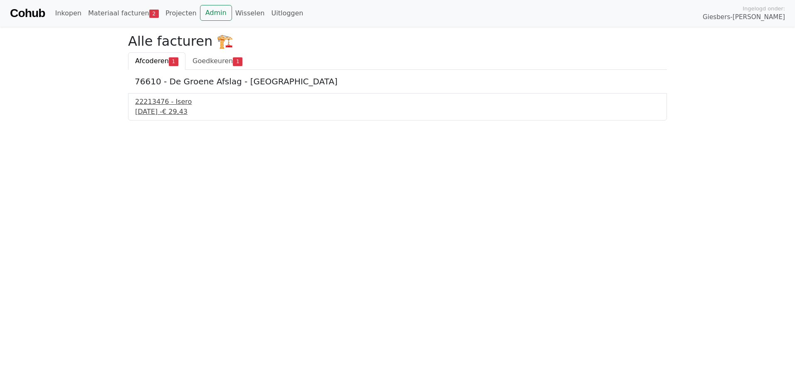 Image resolution: width=795 pixels, height=384 pixels. Describe the element at coordinates (152, 61) in the screenshot. I see `span: Afcoderen` at that location.